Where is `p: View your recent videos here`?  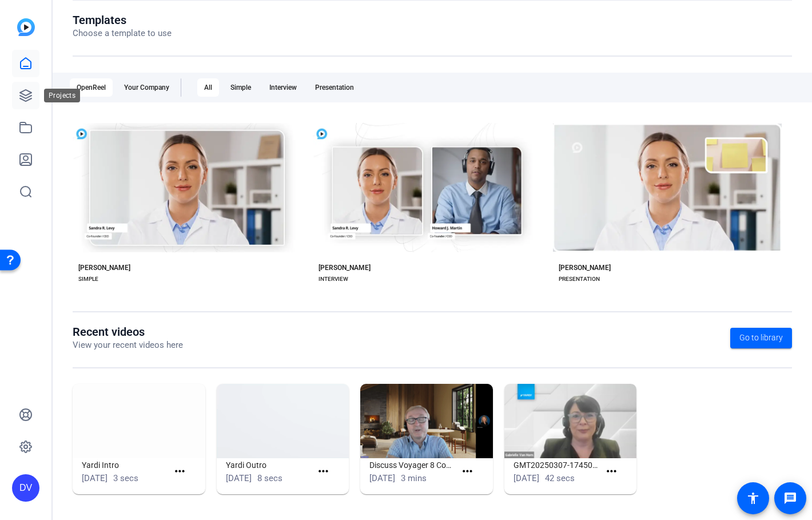
p: View your recent videos here is located at coordinates (128, 345).